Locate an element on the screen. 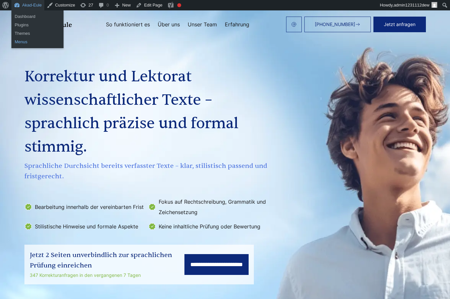 The width and height of the screenshot is (450, 299). li: Bearbeitung innerhalb der vereinbarten Frist is located at coordinates (84, 207).